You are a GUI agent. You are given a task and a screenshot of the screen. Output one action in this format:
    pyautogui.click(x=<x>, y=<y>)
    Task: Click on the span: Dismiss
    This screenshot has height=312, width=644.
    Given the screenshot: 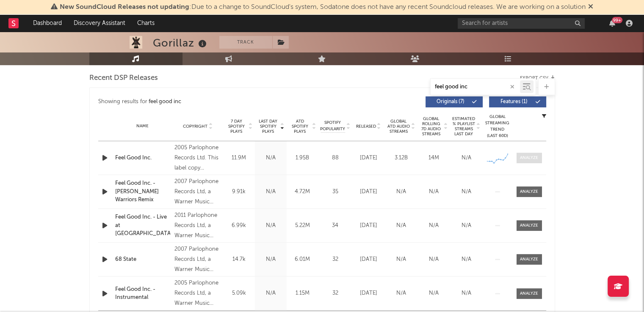 What is the action you would take?
    pyautogui.click(x=591, y=7)
    